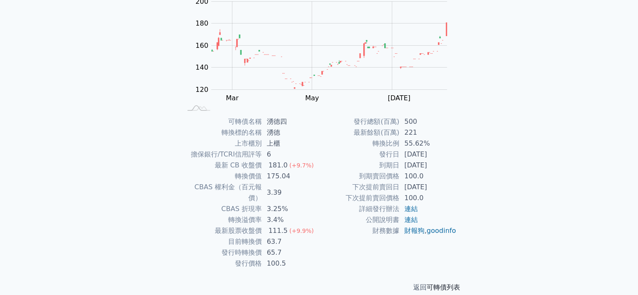 The height and width of the screenshot is (295, 638). I want to click on td: 發行日, so click(359, 154).